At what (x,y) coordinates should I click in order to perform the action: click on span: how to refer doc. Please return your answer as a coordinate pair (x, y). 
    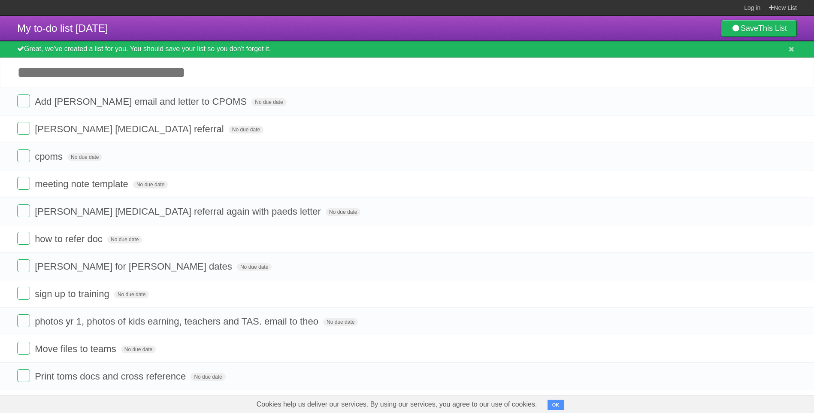
    Looking at the image, I should click on (70, 239).